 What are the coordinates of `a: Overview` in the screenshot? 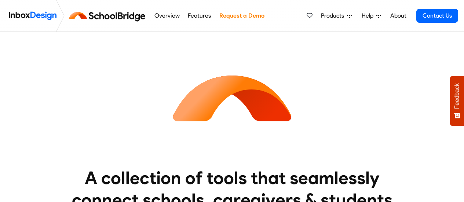 It's located at (167, 16).